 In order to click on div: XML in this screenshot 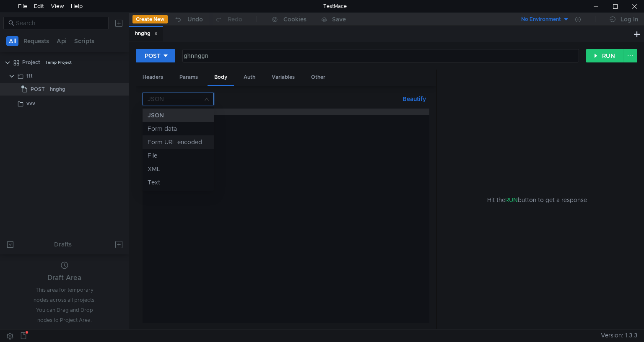, I will do `click(178, 169)`.